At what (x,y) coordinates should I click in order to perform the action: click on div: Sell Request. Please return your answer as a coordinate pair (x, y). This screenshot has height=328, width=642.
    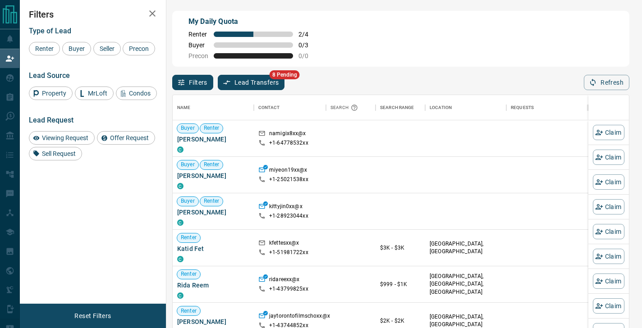
    Looking at the image, I should click on (55, 154).